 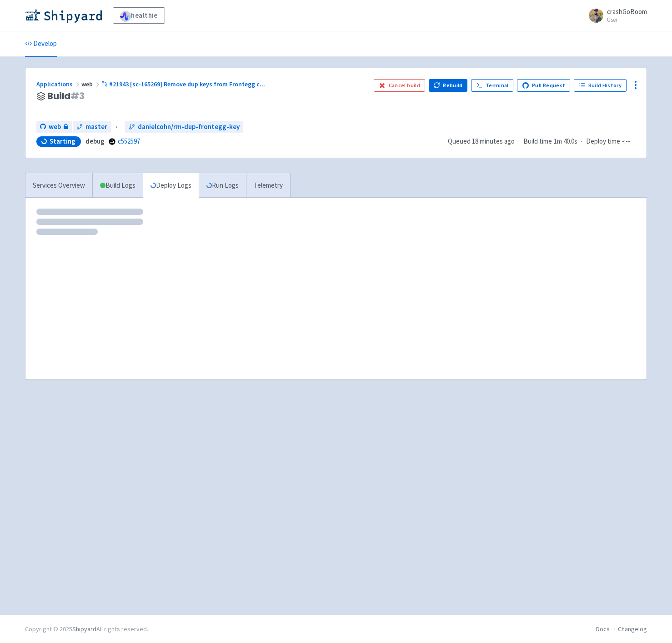 What do you see at coordinates (627, 11) in the screenshot?
I see `span: crashGoBoom` at bounding box center [627, 11].